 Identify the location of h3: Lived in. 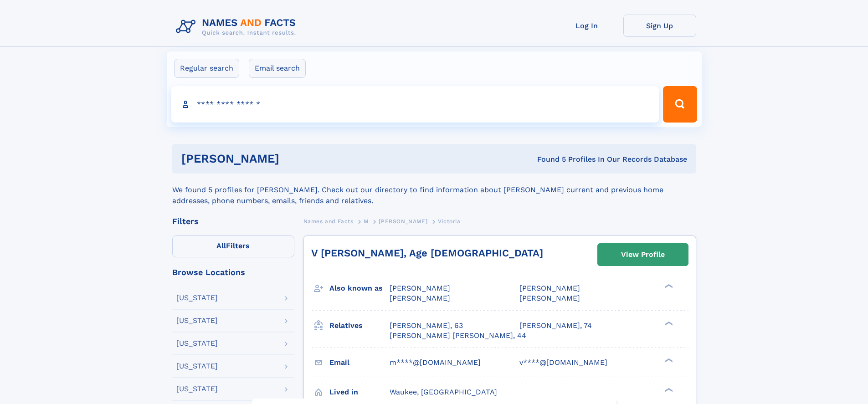
(359, 392).